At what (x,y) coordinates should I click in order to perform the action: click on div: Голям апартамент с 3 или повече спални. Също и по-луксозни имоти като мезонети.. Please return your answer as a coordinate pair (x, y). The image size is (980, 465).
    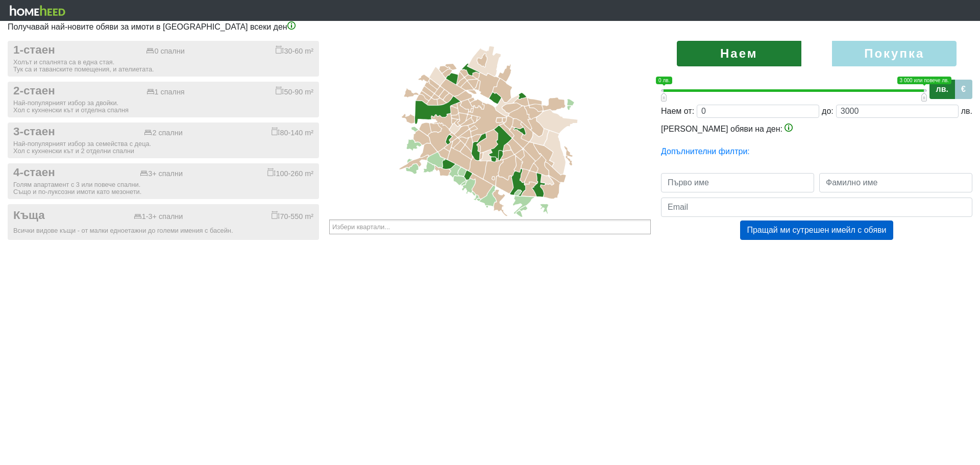
    Looking at the image, I should click on (164, 189).